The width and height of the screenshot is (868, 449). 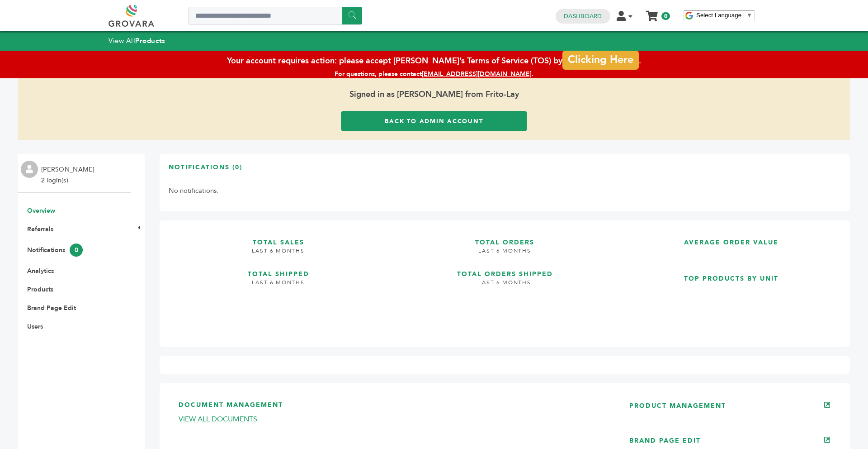 I want to click on h3: DOCUMENT MANAGEMENT, so click(x=390, y=407).